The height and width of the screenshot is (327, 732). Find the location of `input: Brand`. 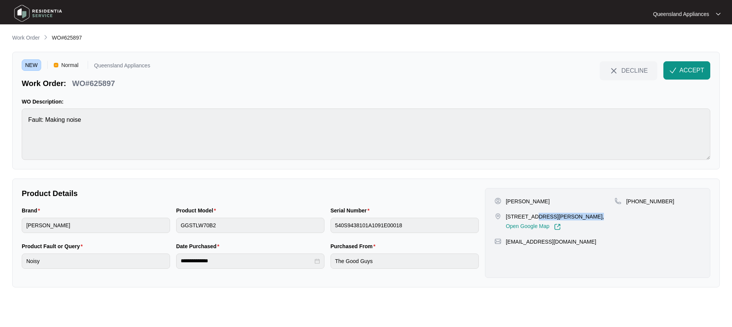

input: Brand is located at coordinates (96, 226).